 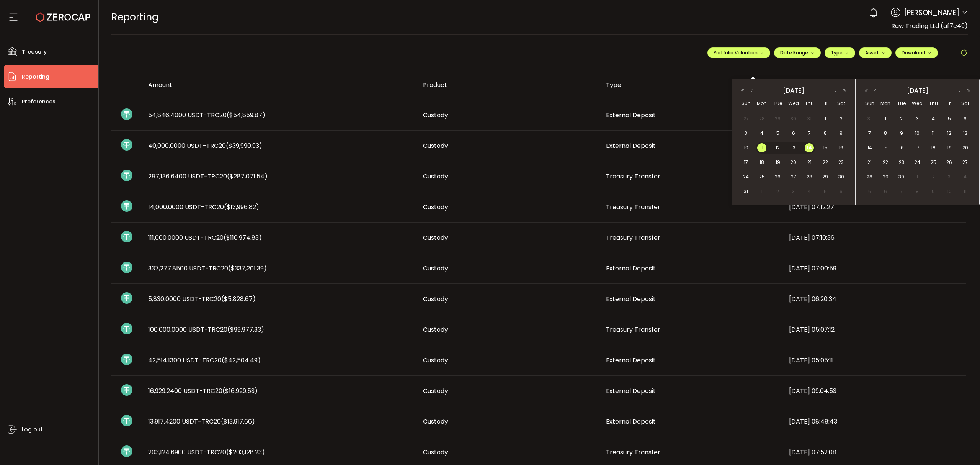 I want to click on div: Chat Widget, so click(x=961, y=447).